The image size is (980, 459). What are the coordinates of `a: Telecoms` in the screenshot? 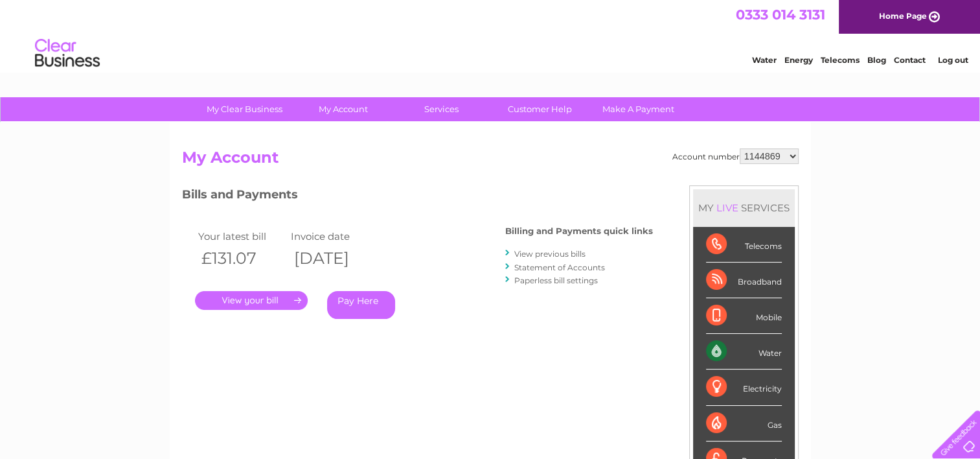 It's located at (840, 60).